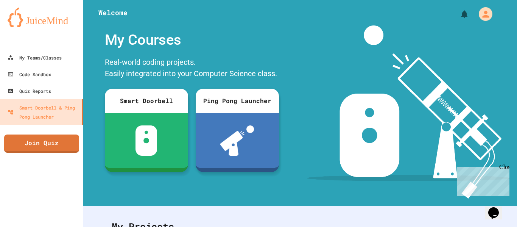 The width and height of the screenshot is (517, 227). What do you see at coordinates (42, 143) in the screenshot?
I see `a: Join Quiz` at bounding box center [42, 143].